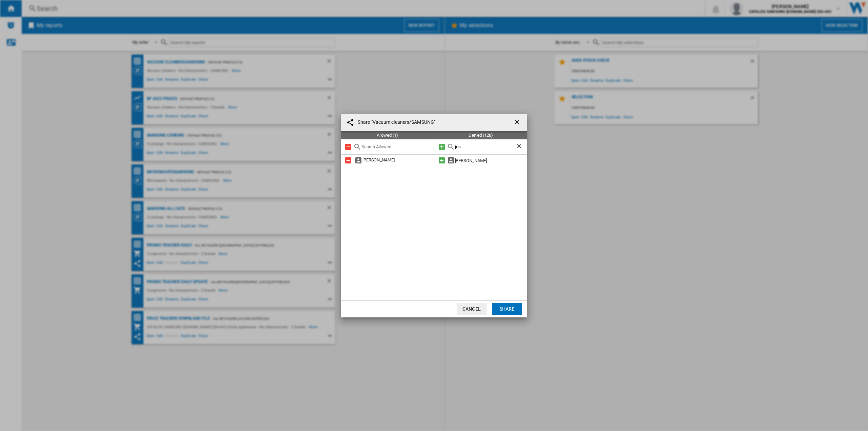 The height and width of the screenshot is (431, 868). What do you see at coordinates (518, 123) in the screenshot?
I see `ng-md-icon: getI18NText('BUTTONS.CLOSE_DIALOG')` at bounding box center [518, 123].